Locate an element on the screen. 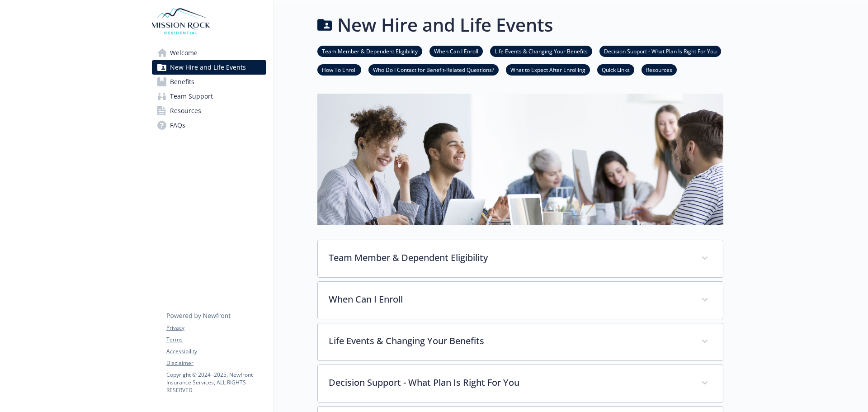  a: Accessibility is located at coordinates (216, 351).